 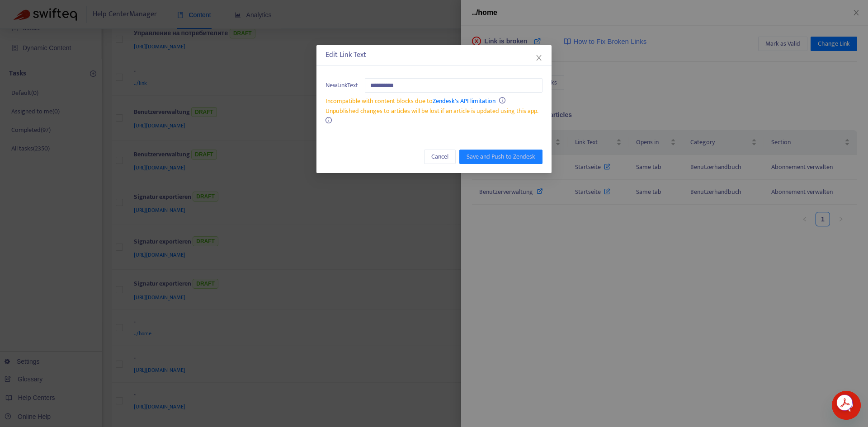 What do you see at coordinates (432, 111) in the screenshot?
I see `span: Unpublished changes to articles will be lost if an article is updated using this app.` at bounding box center [432, 111].